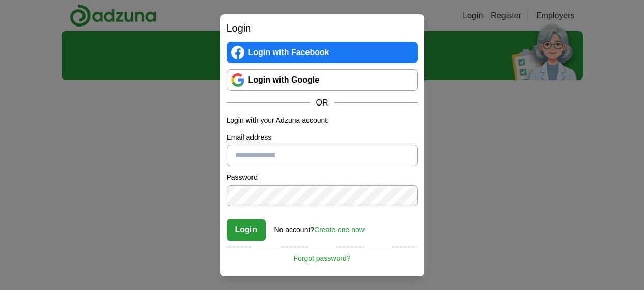  What do you see at coordinates (339, 230) in the screenshot?
I see `a: Create one now` at bounding box center [339, 230].